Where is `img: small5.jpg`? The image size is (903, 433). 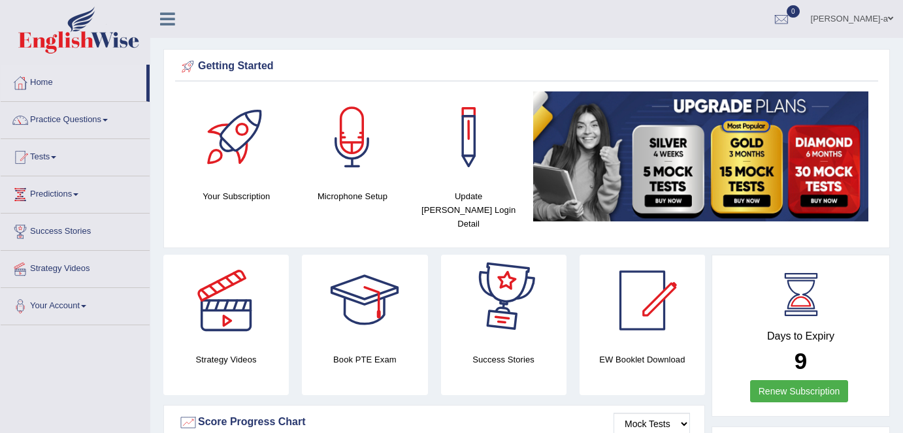 img: small5.jpg is located at coordinates (700, 156).